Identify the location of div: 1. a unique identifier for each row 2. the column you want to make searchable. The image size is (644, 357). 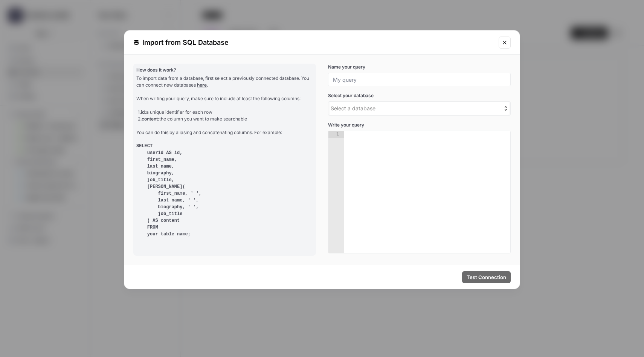
(225, 116).